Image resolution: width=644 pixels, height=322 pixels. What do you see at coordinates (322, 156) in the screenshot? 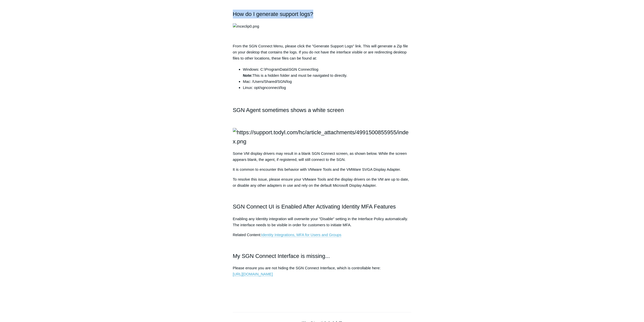
I see `p: Some VM display drivers may result in a blank SGN Connect screen, as shown below. While the scree...` at bounding box center [322, 156].